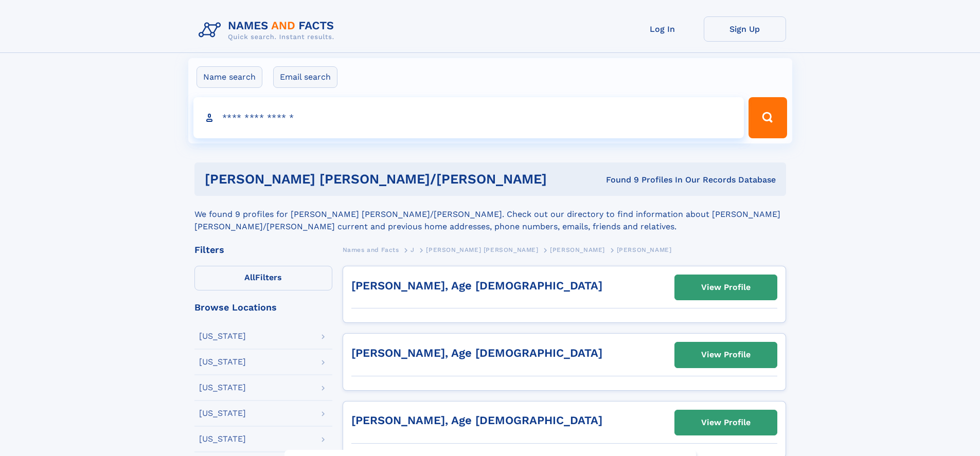 Image resolution: width=980 pixels, height=456 pixels. I want to click on span: J, so click(413, 250).